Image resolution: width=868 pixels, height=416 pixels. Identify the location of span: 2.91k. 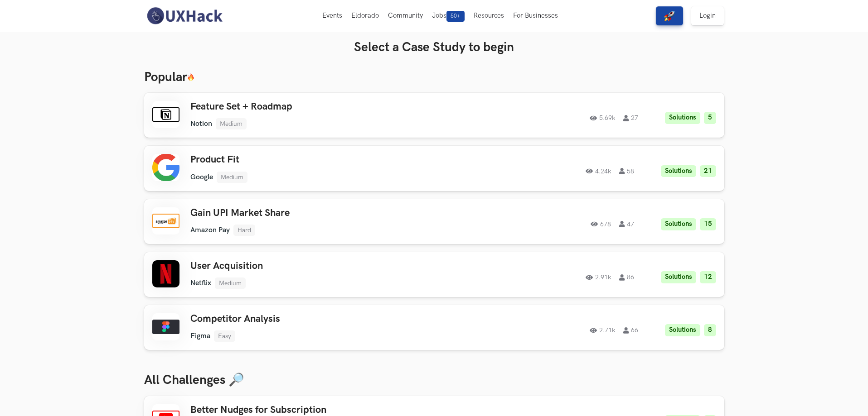
(598, 278).